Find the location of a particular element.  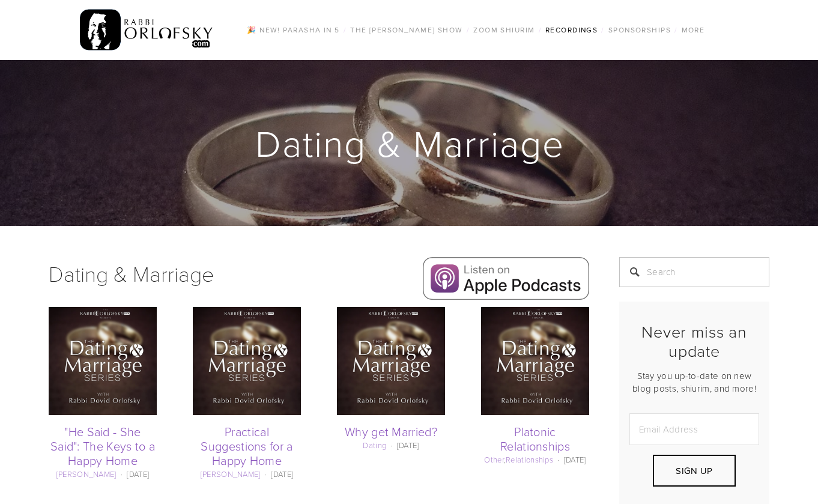

img: Practical Suggestions for a Happy Home is located at coordinates (247, 361).